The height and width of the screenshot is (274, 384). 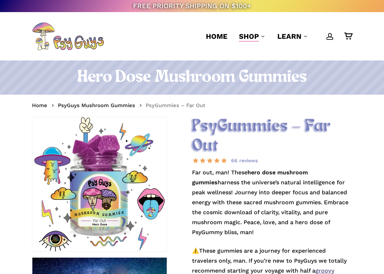 What do you see at coordinates (192, 78) in the screenshot?
I see `h1: Hero Dose Mushroom Gummies` at bounding box center [192, 78].